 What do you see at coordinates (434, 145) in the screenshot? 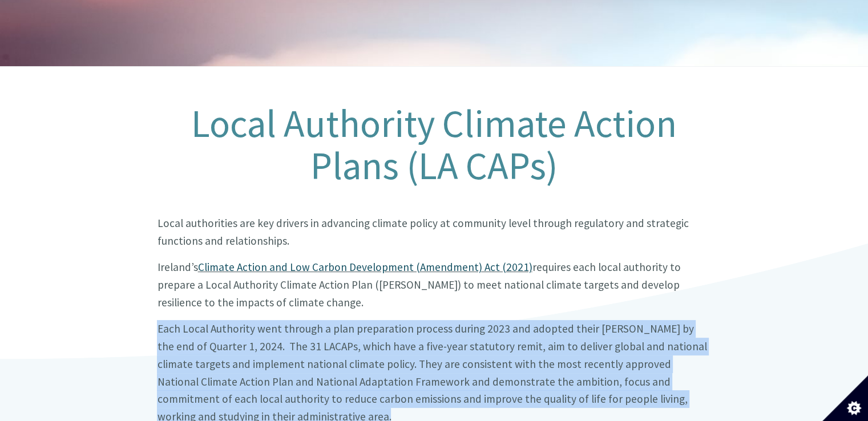
I see `h1: Local Authority Climate Action Plans (LA CAPs)` at bounding box center [434, 145].